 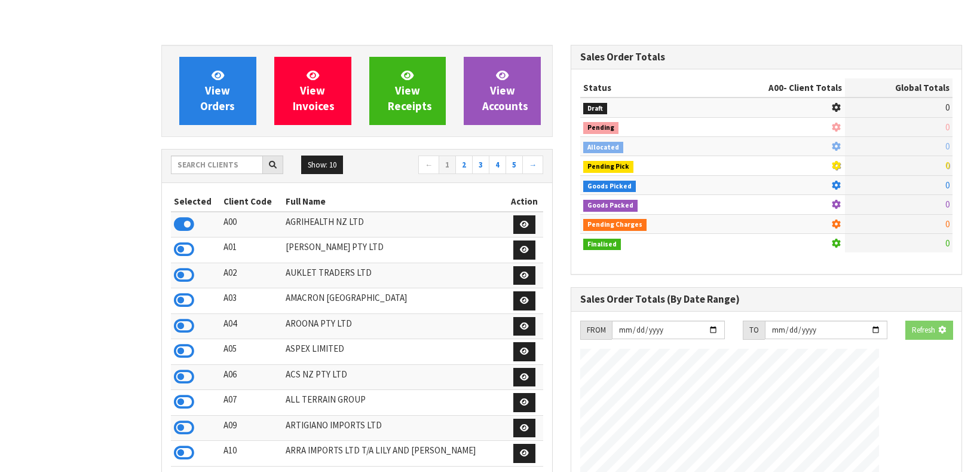 What do you see at coordinates (394, 326) in the screenshot?
I see `td: AROONA PTY LTD` at bounding box center [394, 326].